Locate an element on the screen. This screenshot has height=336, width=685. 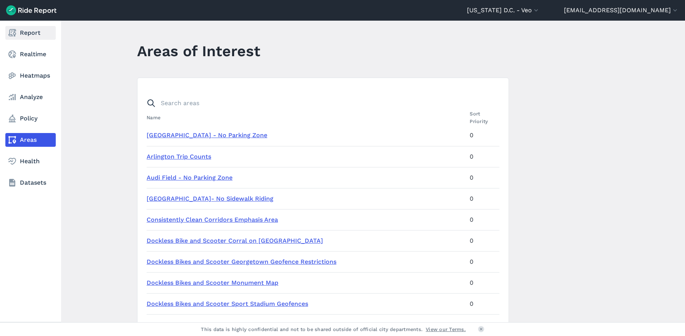
input: Search areas is located at coordinates (319, 103).